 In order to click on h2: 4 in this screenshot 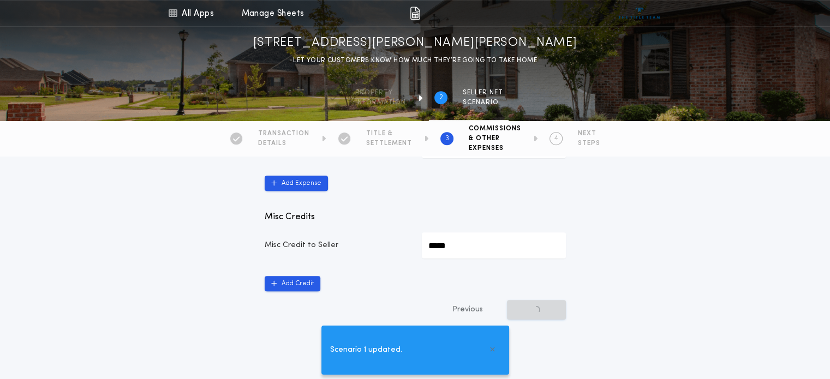, I will do `click(556, 139)`.